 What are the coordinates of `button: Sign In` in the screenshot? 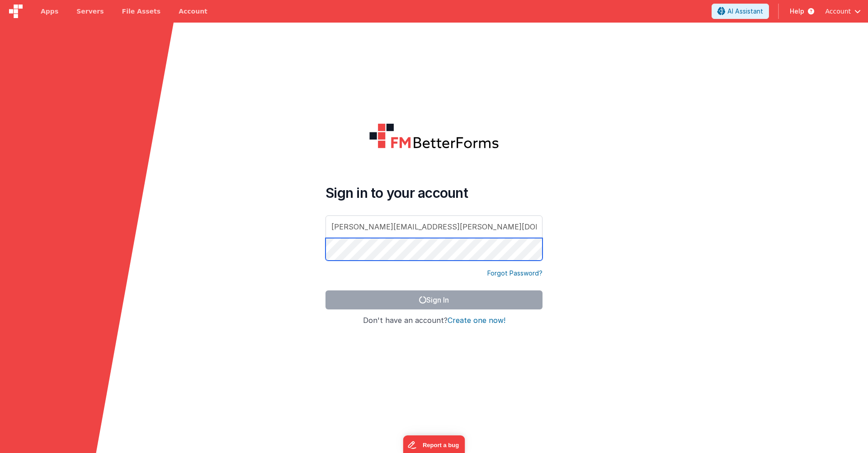 It's located at (434, 300).